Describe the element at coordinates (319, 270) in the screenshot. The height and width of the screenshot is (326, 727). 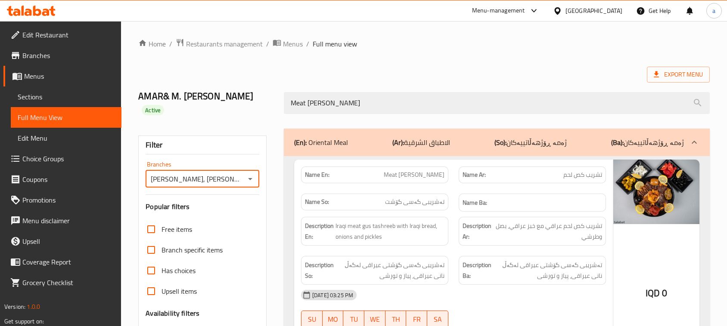
I see `strong: Description So:` at that location.